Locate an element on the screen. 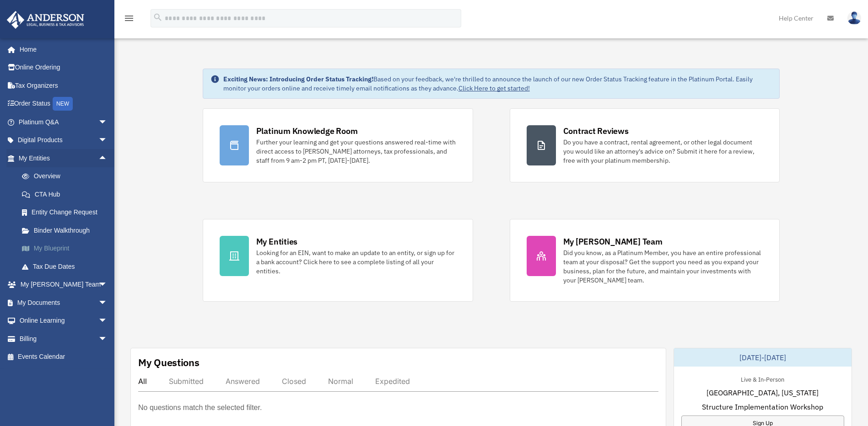 The width and height of the screenshot is (868, 426). div: My Questions is located at coordinates (169, 363).